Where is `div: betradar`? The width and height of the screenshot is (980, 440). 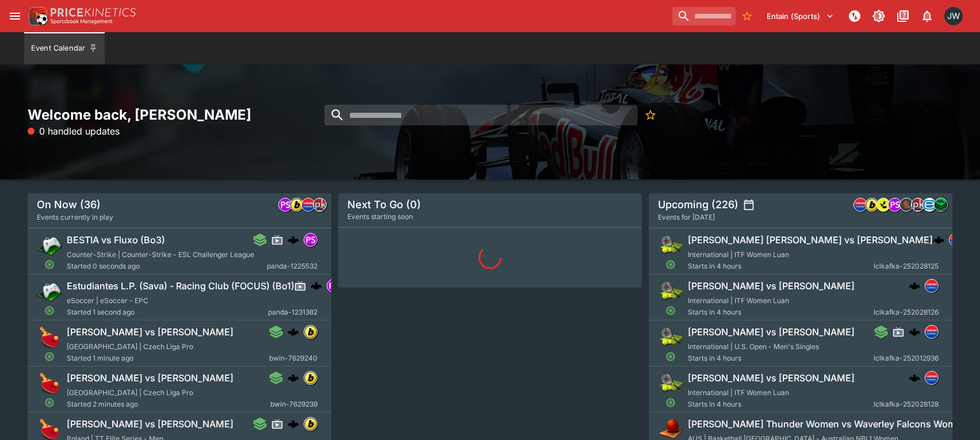 div: betradar is located at coordinates (930, 204).